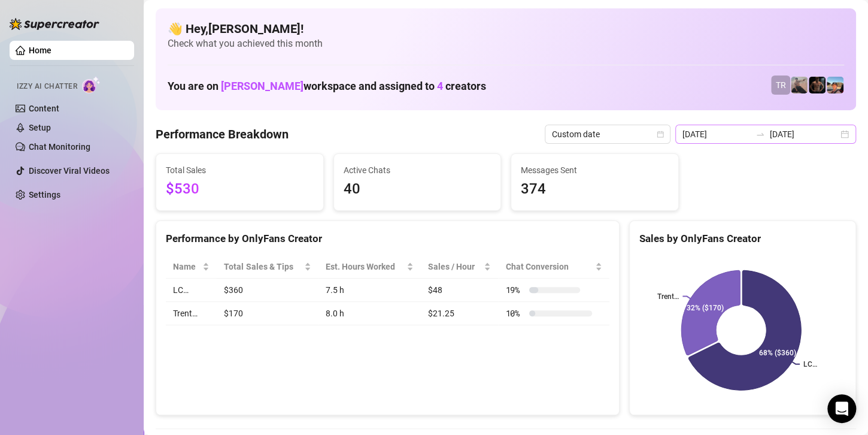 This screenshot has height=435, width=868. What do you see at coordinates (817, 85) in the screenshot?
I see `img: Trent` at bounding box center [817, 85].